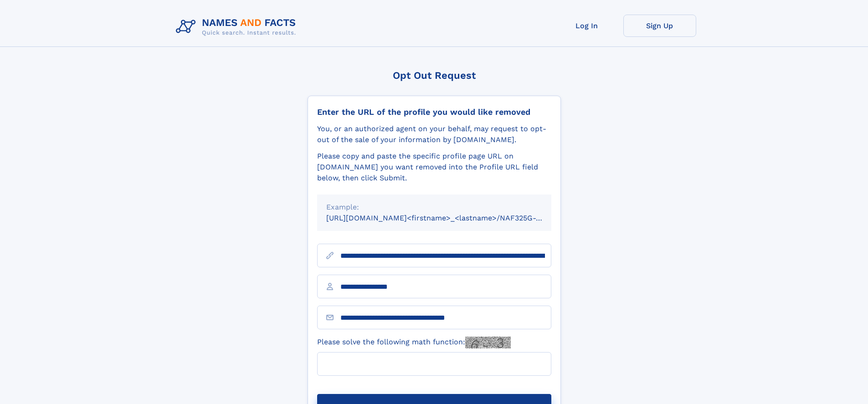 The height and width of the screenshot is (404, 868). I want to click on label: Please solve the following math function:, so click(414, 342).